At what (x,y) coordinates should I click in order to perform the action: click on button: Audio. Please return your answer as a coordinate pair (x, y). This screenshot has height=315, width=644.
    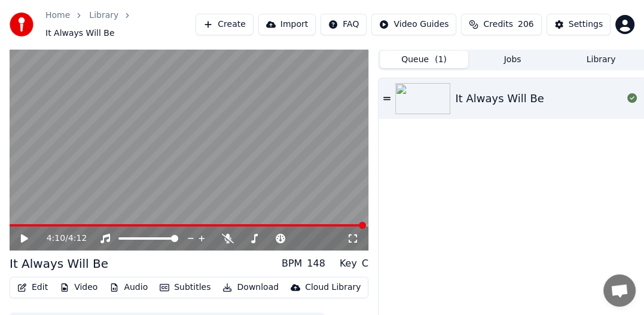
    Looking at the image, I should click on (129, 287).